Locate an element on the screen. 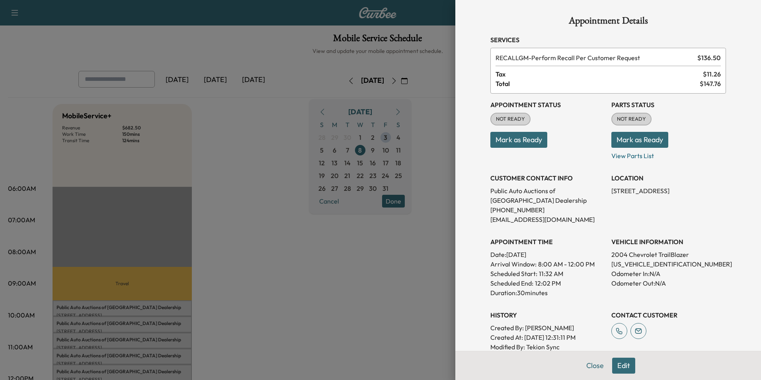 This screenshot has height=380, width=761. p: 12:02 PM is located at coordinates (548, 283).